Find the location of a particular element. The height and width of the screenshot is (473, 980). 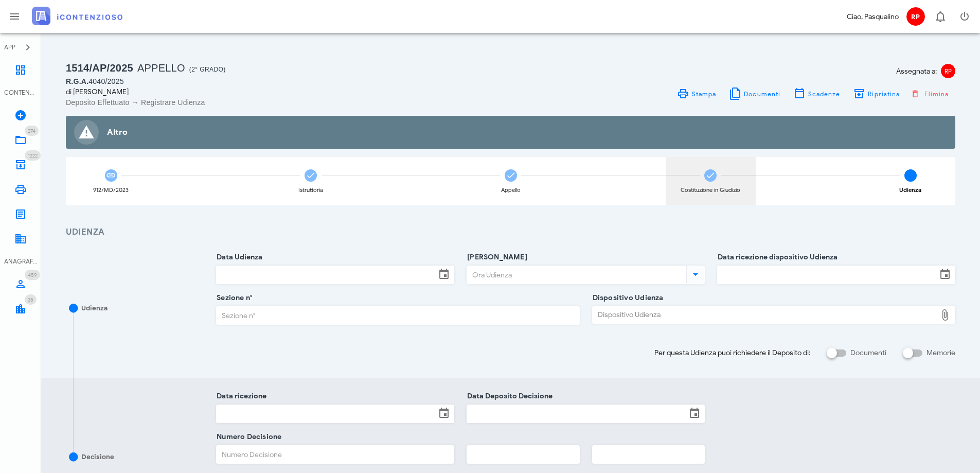

span: Ripristina is located at coordinates (883, 94).